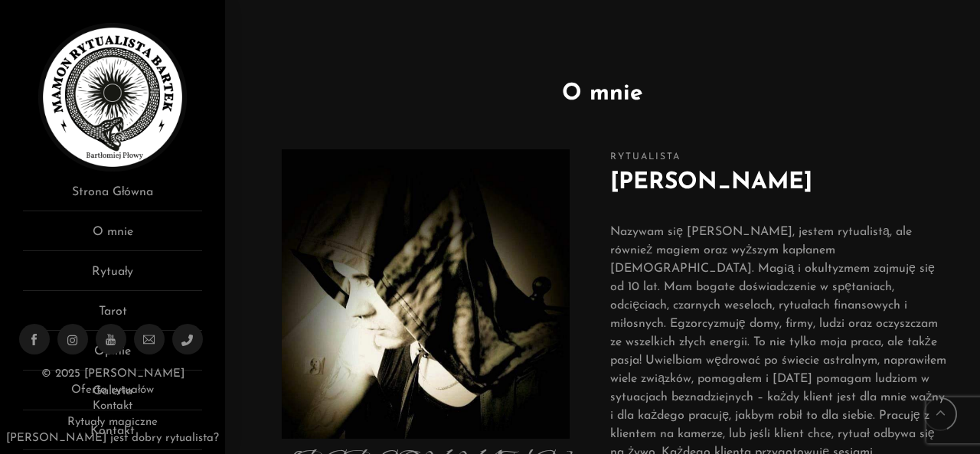  What do you see at coordinates (113, 406) in the screenshot?
I see `a: Kontakt` at bounding box center [113, 406].